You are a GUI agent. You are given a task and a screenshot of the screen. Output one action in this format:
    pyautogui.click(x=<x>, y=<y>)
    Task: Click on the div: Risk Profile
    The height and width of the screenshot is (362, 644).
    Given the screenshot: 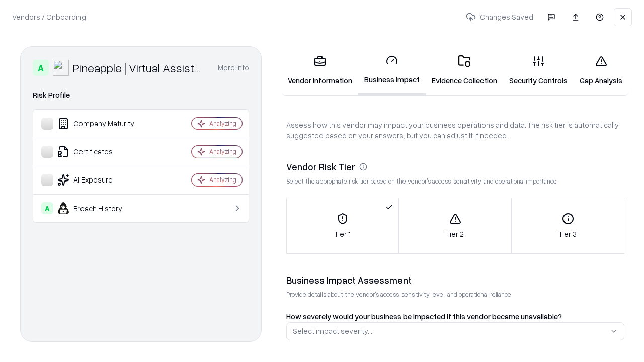 What is the action you would take?
    pyautogui.click(x=141, y=95)
    